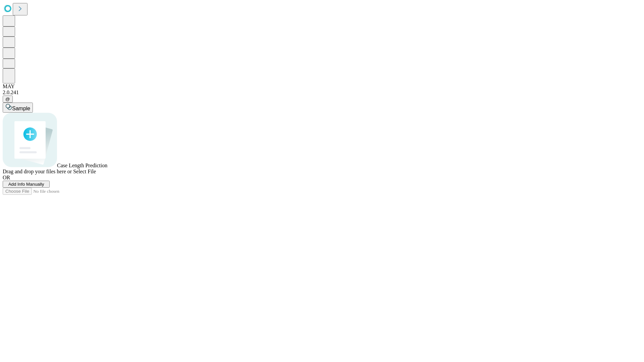 The width and height of the screenshot is (644, 362). I want to click on span: Case Length Prediction, so click(82, 165).